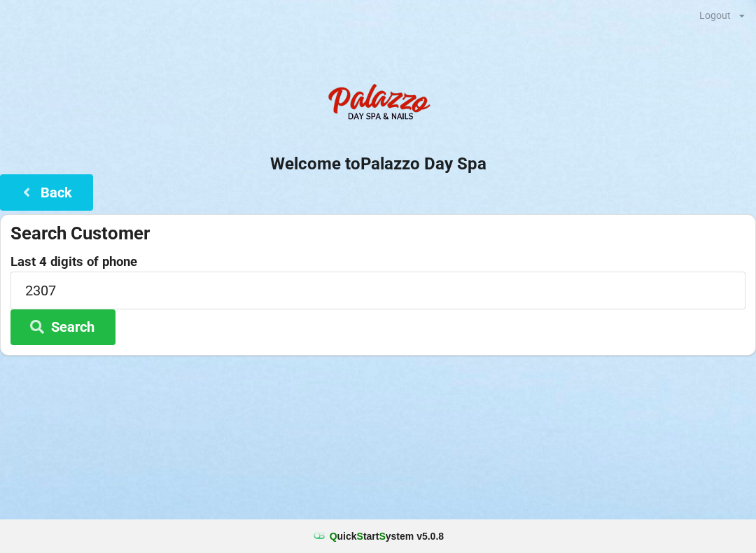  What do you see at coordinates (378, 104) in the screenshot?
I see `img: PalazzoDaySpaNails-Logo.png` at bounding box center [378, 104].